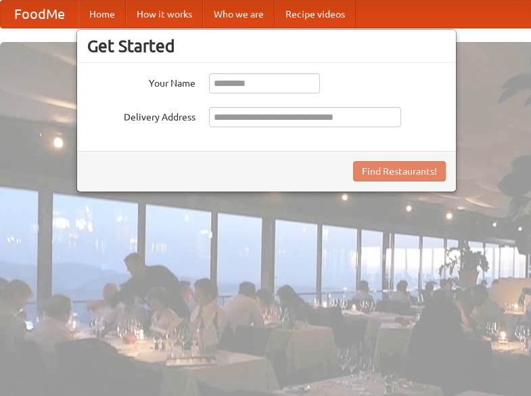 The height and width of the screenshot is (396, 531). What do you see at coordinates (164, 14) in the screenshot?
I see `a: How it works` at bounding box center [164, 14].